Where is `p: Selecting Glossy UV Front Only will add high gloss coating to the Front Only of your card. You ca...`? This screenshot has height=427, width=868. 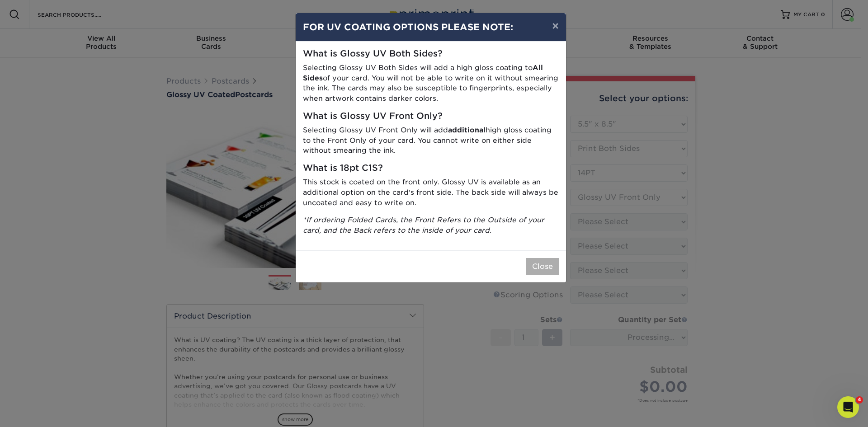 p: Selecting Glossy UV Front Only will add high gloss coating to the Front Only of your card. You ca... is located at coordinates (431, 140).